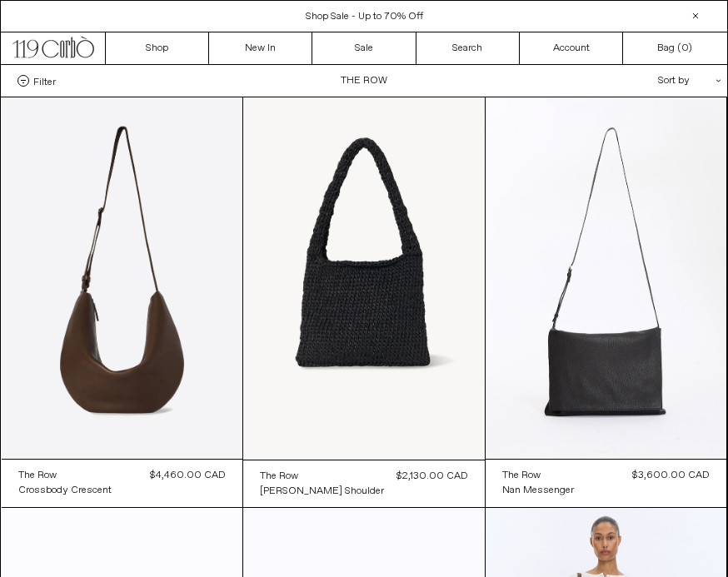  What do you see at coordinates (636, 81) in the screenshot?
I see `div: Sort by` at bounding box center [636, 81].